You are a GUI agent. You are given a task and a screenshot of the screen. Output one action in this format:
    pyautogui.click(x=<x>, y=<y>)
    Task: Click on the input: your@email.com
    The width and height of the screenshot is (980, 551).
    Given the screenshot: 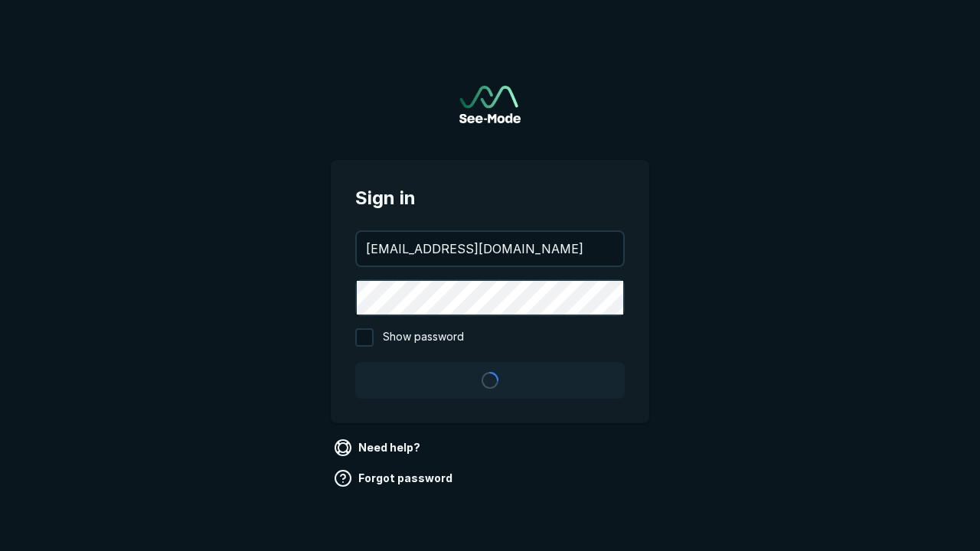 What is the action you would take?
    pyautogui.click(x=490, y=248)
    